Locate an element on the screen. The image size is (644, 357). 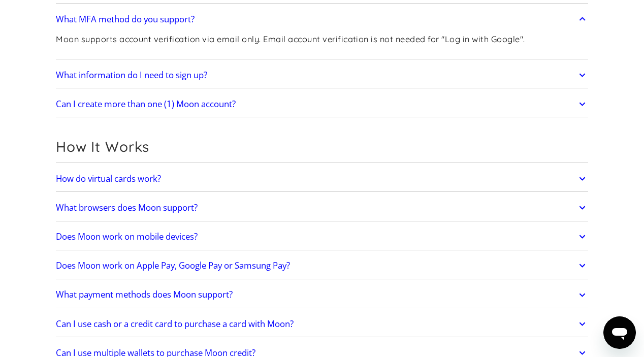
a: Can I use cash or a credit card to purchase a card with Moon? is located at coordinates (322, 324).